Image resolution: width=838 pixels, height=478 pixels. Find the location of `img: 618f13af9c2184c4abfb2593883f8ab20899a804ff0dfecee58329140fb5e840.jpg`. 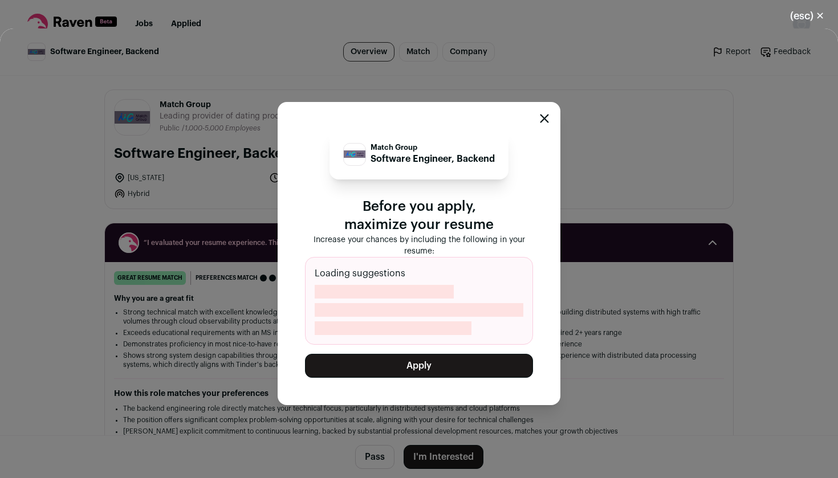

img: 618f13af9c2184c4abfb2593883f8ab20899a804ff0dfecee58329140fb5e840.jpg is located at coordinates (354, 154).